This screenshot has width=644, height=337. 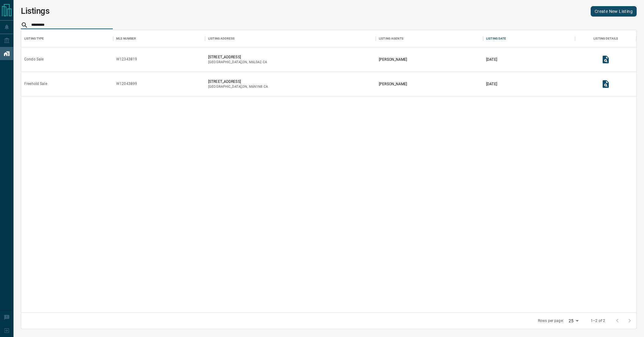 What do you see at coordinates (598, 321) in the screenshot?
I see `p: 1–2 of 2` at bounding box center [598, 321].